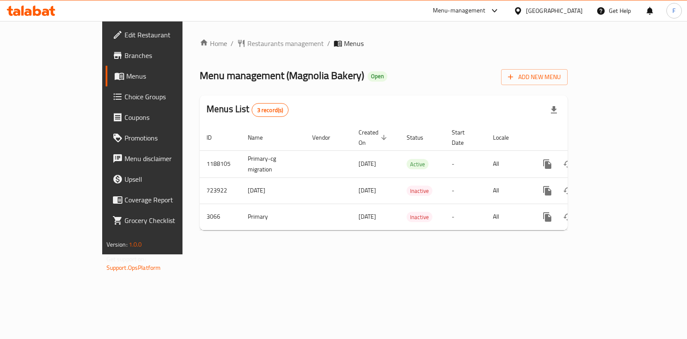  Describe the element at coordinates (220, 190) in the screenshot. I see `td: 723922` at that location.